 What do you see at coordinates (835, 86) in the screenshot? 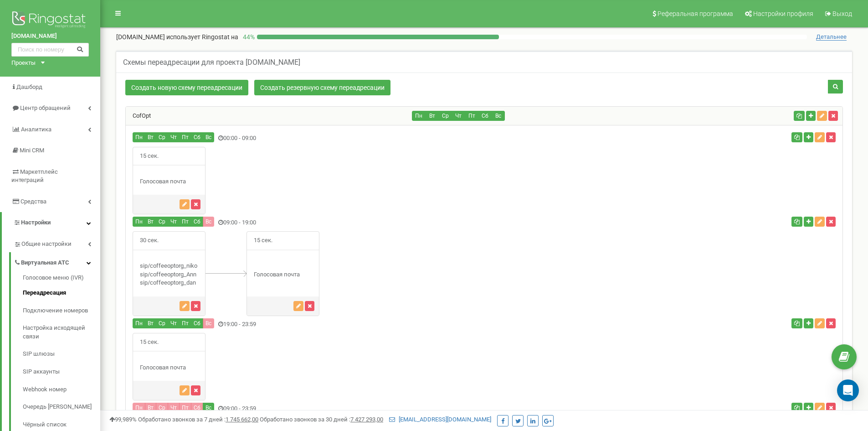
I see `button: Поиск схемы переадресации` at bounding box center [835, 86].